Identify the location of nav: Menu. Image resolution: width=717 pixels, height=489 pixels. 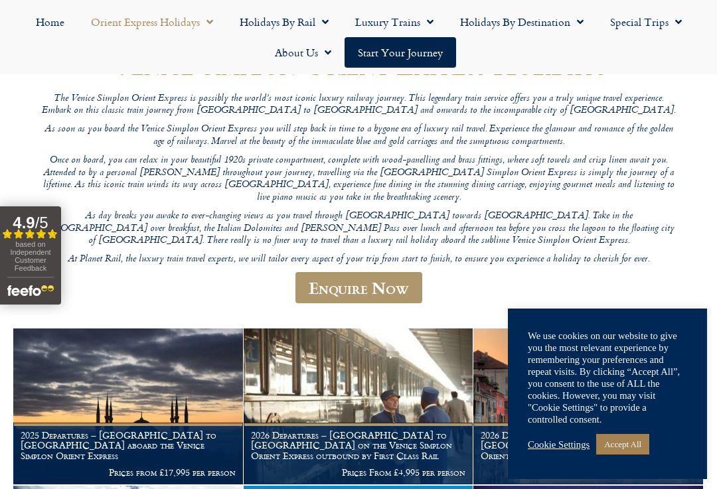
(358, 37).